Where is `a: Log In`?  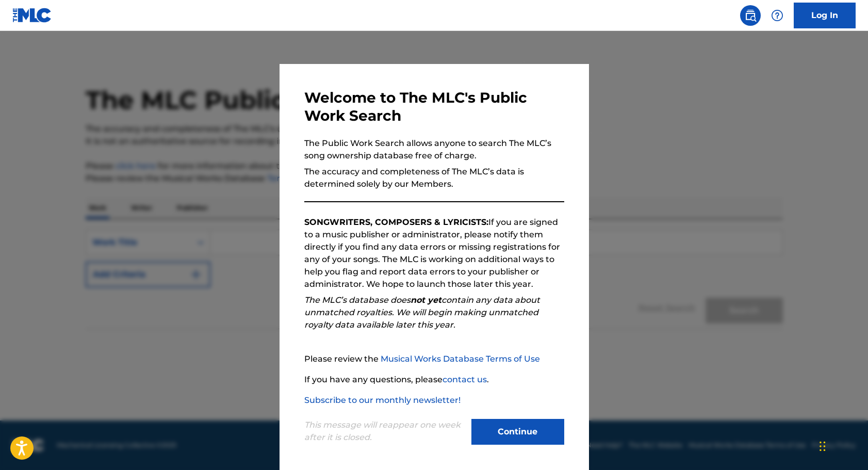
a: Log In is located at coordinates (825, 15).